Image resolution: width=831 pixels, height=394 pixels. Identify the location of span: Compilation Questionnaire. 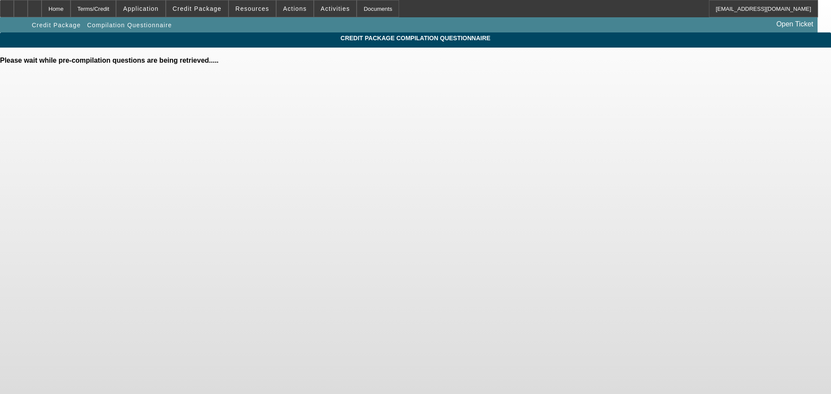
(129, 25).